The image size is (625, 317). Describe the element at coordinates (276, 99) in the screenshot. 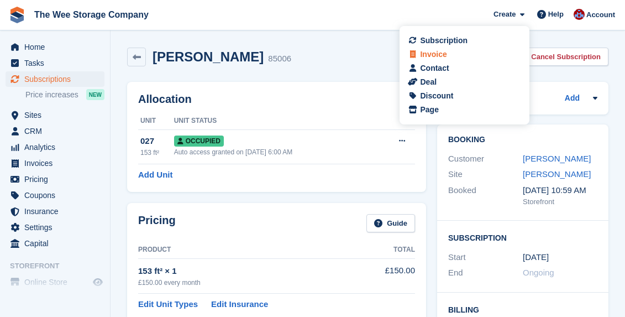

I see `h2: Allocation` at that location.